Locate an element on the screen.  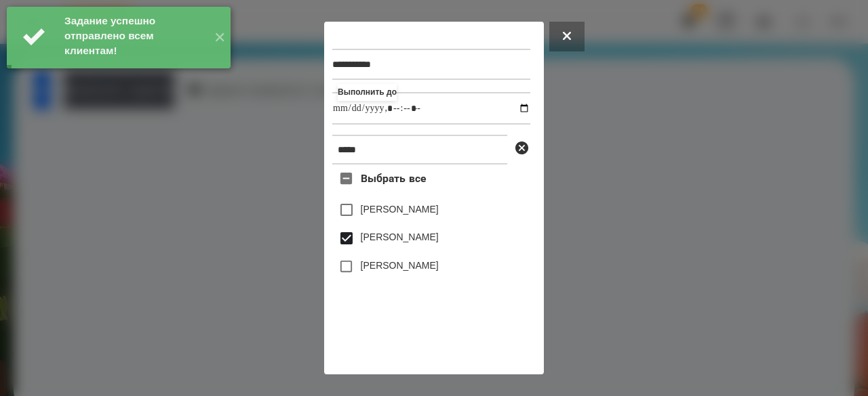
div: Задание успешно отправлено всем клиентам! is located at coordinates (133, 36).